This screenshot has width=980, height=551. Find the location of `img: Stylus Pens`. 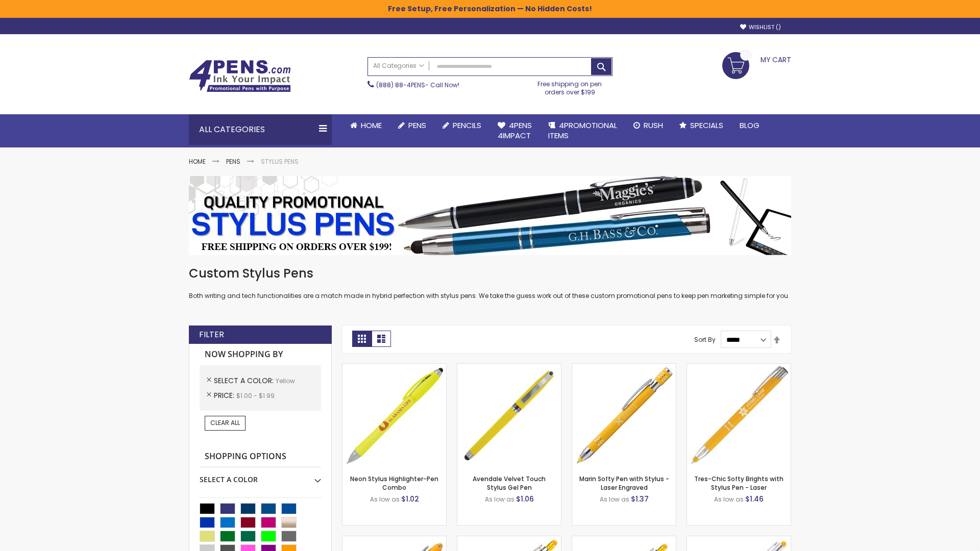

img: Stylus Pens is located at coordinates (490, 215).